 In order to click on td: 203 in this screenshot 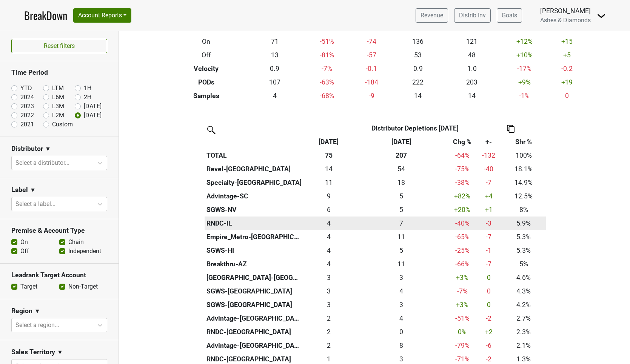, I will do `click(472, 82)`.